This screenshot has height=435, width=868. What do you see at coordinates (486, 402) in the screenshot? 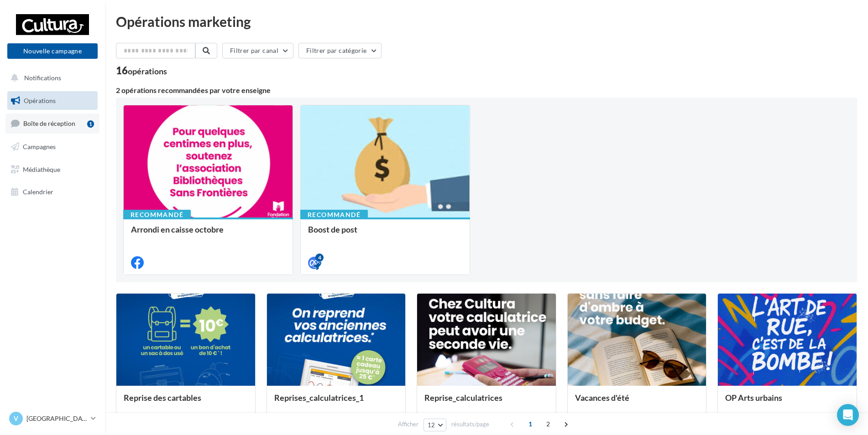
I see `div: Reprise_calculatrices` at bounding box center [486, 402].